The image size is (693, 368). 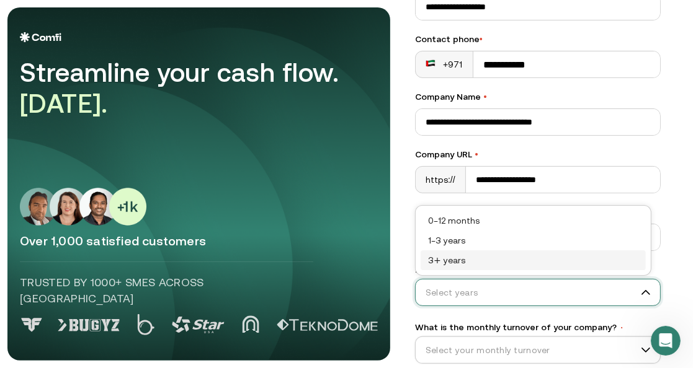 What do you see at coordinates (538, 212) in the screenshot?
I see `label: Job Role` at bounding box center [538, 212].